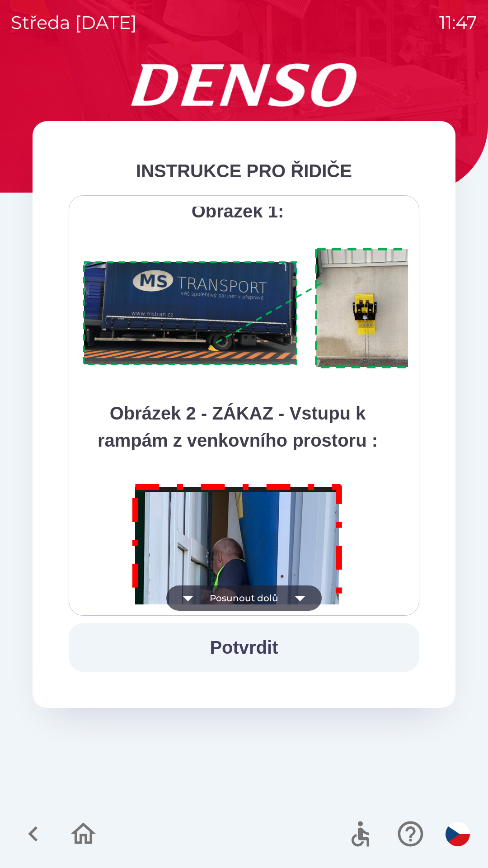  I want to click on img: cs flag, so click(457, 834).